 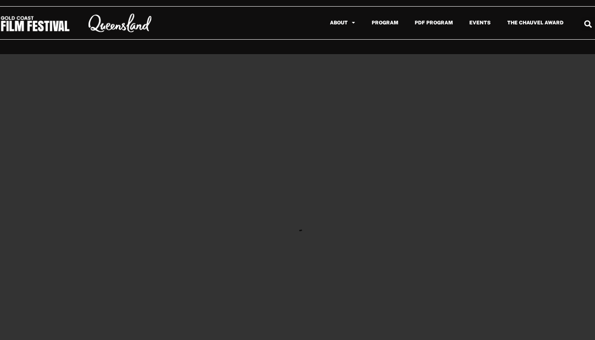 I want to click on a: Events, so click(x=480, y=23).